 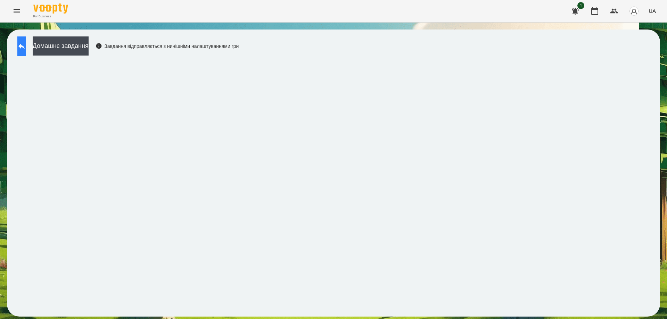 I want to click on span: For Business, so click(x=51, y=16).